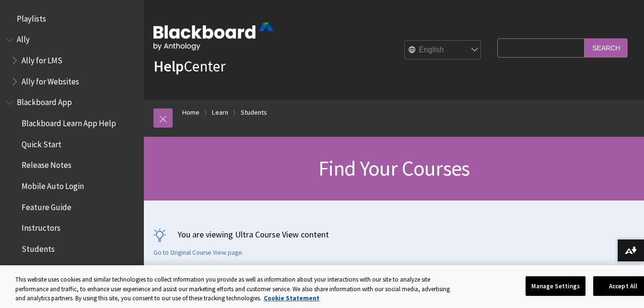 The height and width of the screenshot is (308, 644). Describe the element at coordinates (394, 234) in the screenshot. I see `p: You are viewing Ultra Course View content` at that location.